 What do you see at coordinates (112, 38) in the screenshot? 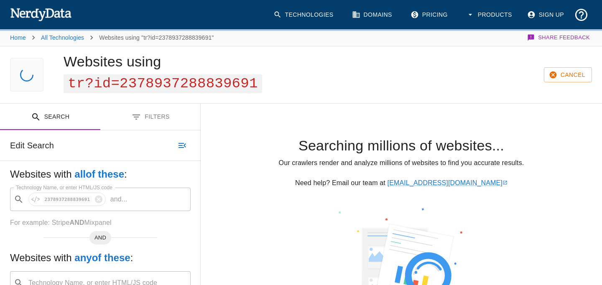
I see `nav: breadcrumb` at bounding box center [112, 38].